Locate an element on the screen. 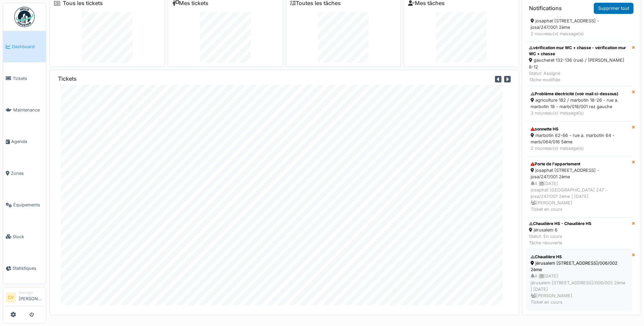  span: Tickets is located at coordinates (28, 78).